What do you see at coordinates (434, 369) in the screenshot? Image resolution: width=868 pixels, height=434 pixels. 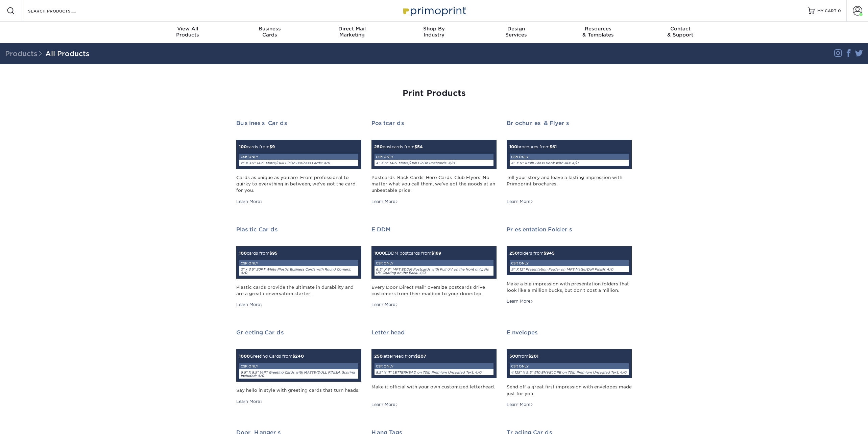 I see `a: Letterhead 250letterhead from$207CSR ONLY8.5" X 11" LETTERHEAD on 70lb Premium Uncoated Text: 4/0...` at bounding box center [434, 369].